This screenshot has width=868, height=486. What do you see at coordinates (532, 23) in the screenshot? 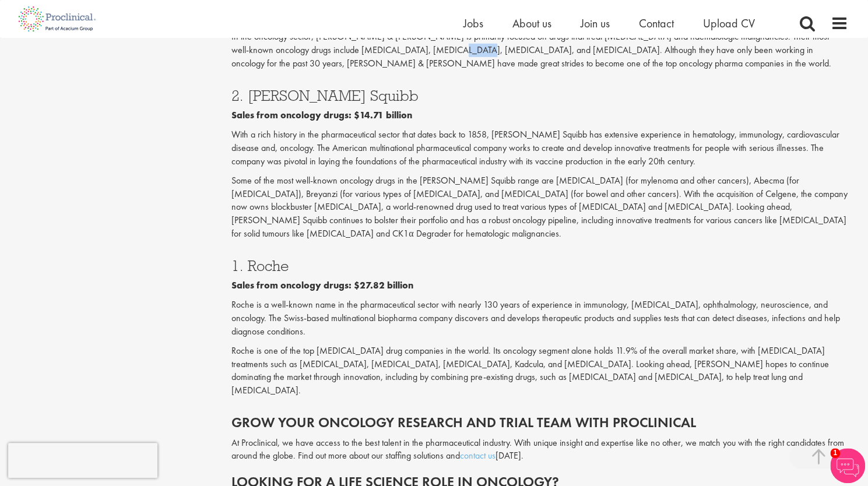
I see `span: About us` at bounding box center [532, 23].